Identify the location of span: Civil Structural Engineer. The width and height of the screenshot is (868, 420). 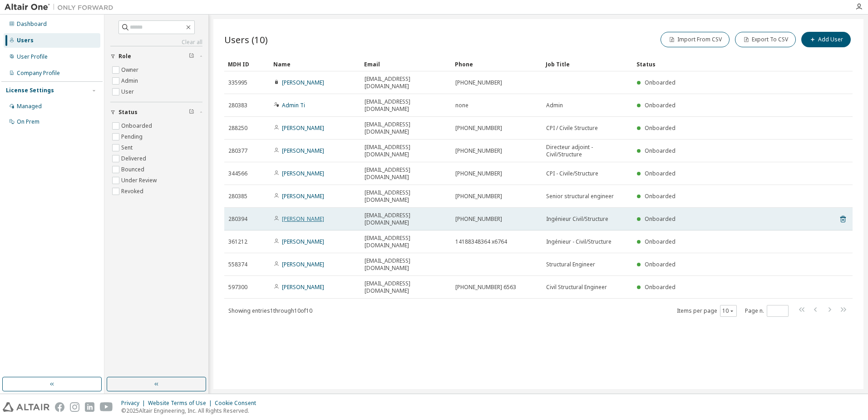
(577, 287).